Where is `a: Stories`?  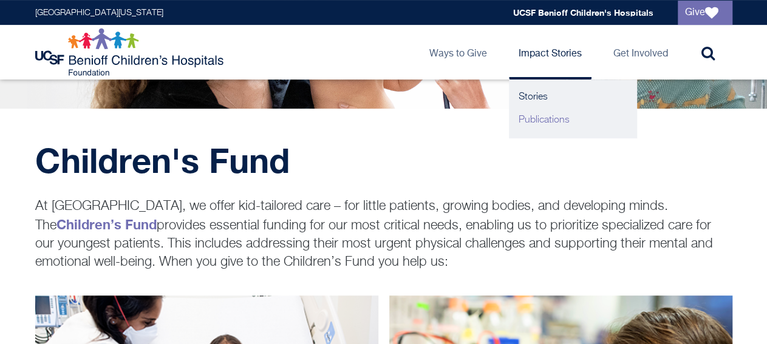 a: Stories is located at coordinates (572, 97).